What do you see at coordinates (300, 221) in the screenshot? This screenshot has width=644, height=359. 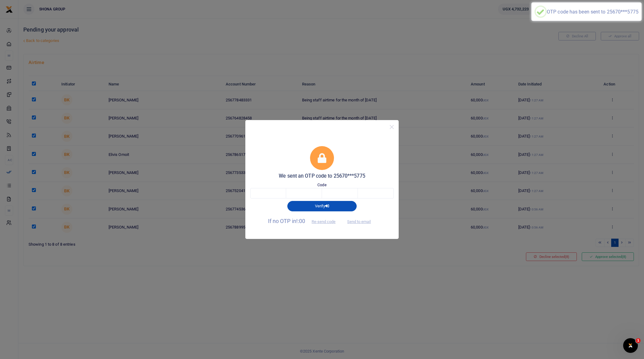 I see `span: !:00` at bounding box center [300, 221].